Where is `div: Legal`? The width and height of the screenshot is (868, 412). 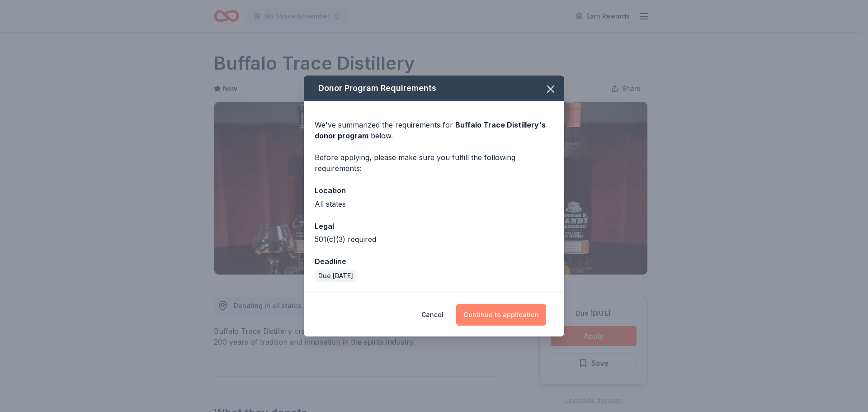 div: Legal is located at coordinates (434, 226).